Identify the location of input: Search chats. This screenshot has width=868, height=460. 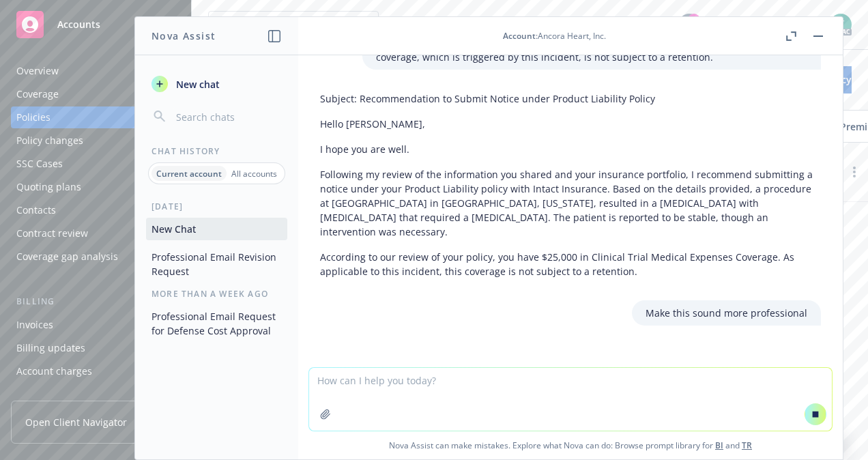
(227, 117).